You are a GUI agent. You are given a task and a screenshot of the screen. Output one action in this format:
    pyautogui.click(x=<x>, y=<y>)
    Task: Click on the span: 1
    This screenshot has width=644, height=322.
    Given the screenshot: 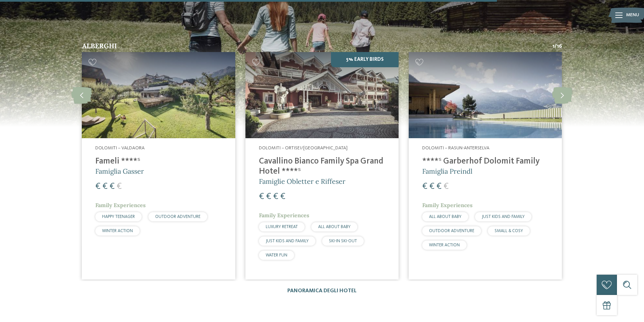 What is the action you would take?
    pyautogui.click(x=553, y=47)
    